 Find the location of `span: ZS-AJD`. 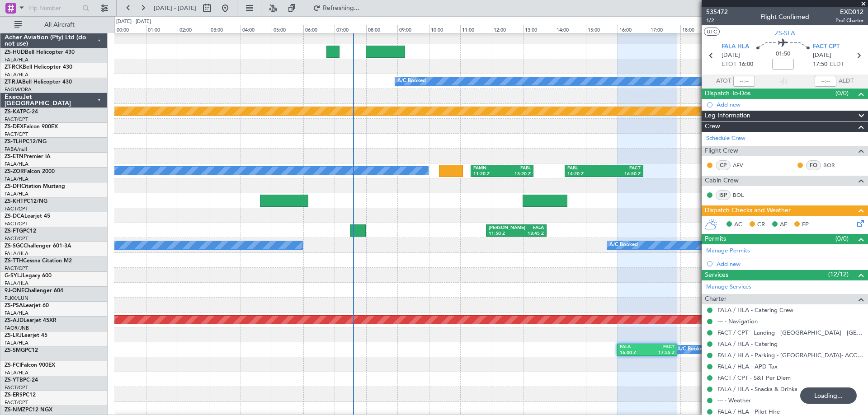

span: ZS-AJD is located at coordinates (14, 321).